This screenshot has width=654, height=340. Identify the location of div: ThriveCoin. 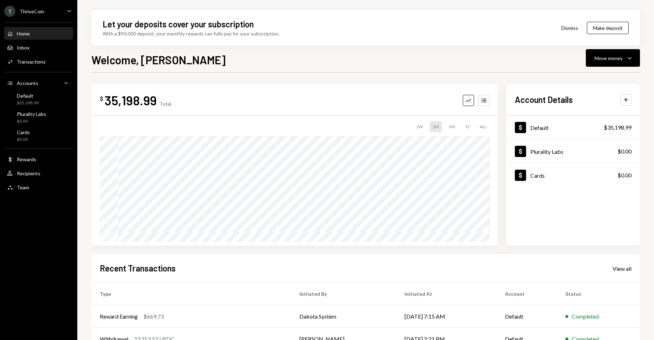
(32, 11).